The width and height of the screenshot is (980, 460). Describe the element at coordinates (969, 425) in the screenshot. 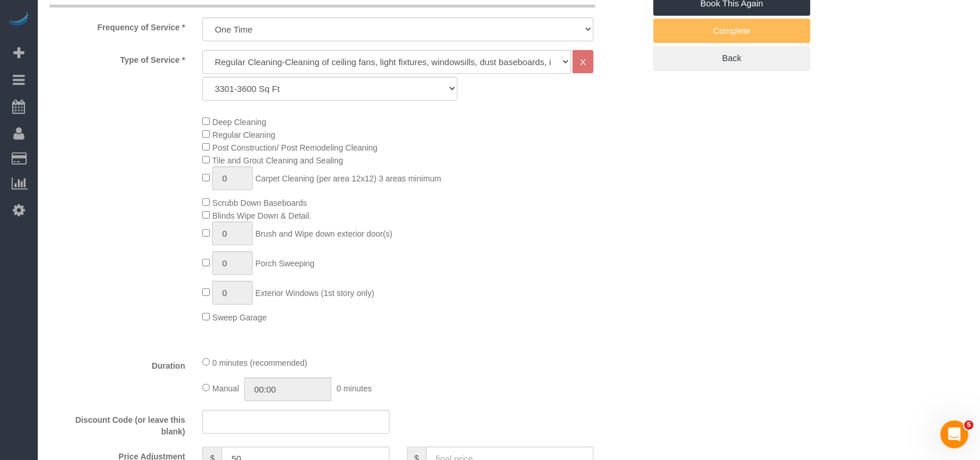

I see `span: 5` at that location.